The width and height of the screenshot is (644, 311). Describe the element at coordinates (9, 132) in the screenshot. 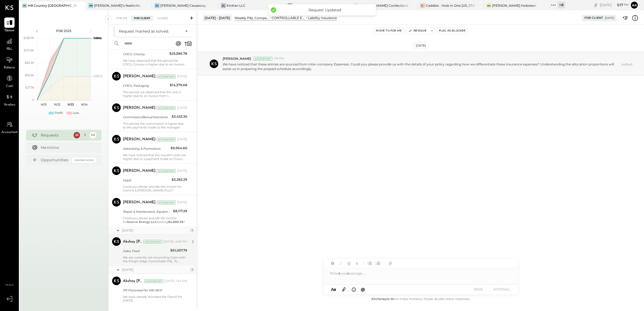

I see `span: Accountant` at that location.